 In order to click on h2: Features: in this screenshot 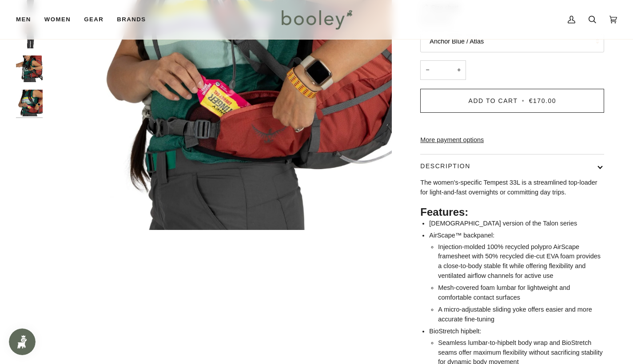, I will do `click(512, 212)`.